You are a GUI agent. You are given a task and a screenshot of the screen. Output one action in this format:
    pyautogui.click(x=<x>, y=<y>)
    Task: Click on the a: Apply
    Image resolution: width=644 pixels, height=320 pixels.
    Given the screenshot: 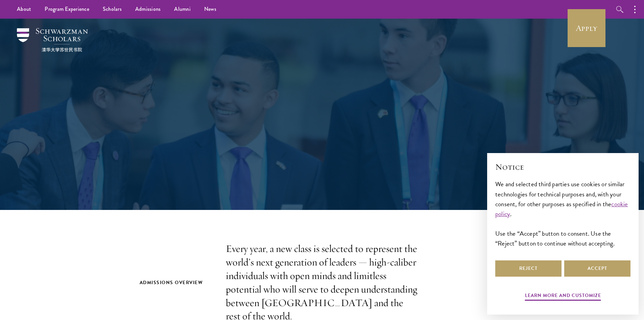 What is the action you would take?
    pyautogui.click(x=586, y=28)
    